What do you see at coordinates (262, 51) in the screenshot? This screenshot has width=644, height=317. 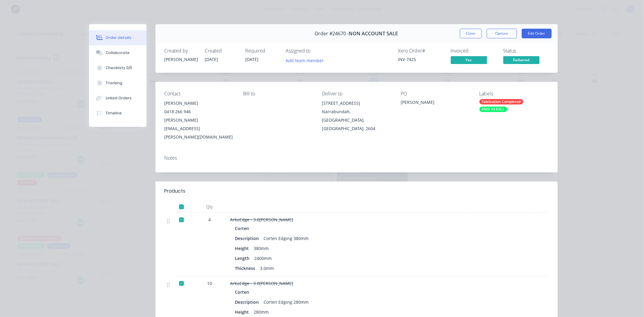 I see `div: Required` at bounding box center [262, 51].